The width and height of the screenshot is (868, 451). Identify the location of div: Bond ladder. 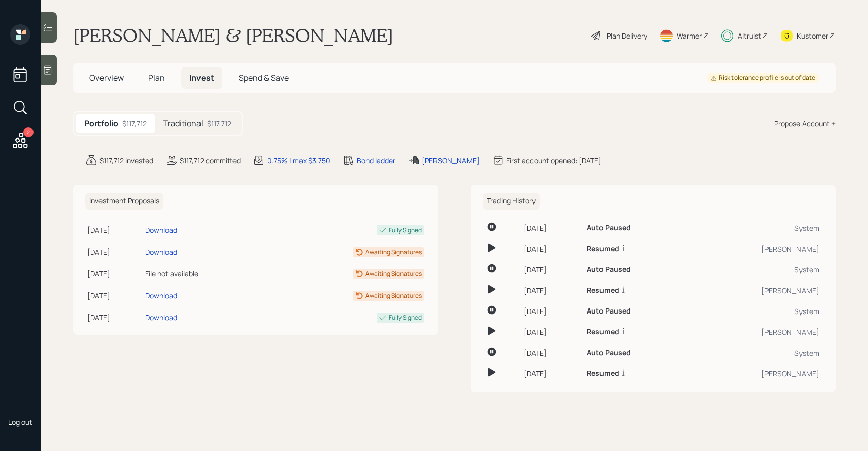
(376, 161).